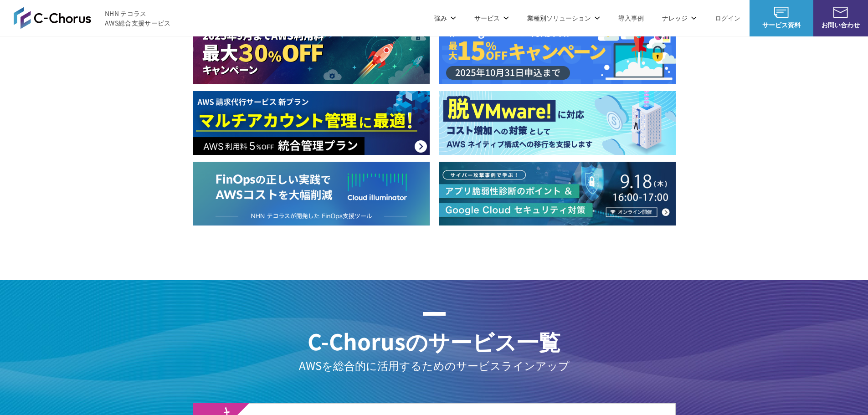 The width and height of the screenshot is (868, 415). Describe the element at coordinates (52, 18) in the screenshot. I see `img: AWS総合支援サービス C-Chorus` at that location.